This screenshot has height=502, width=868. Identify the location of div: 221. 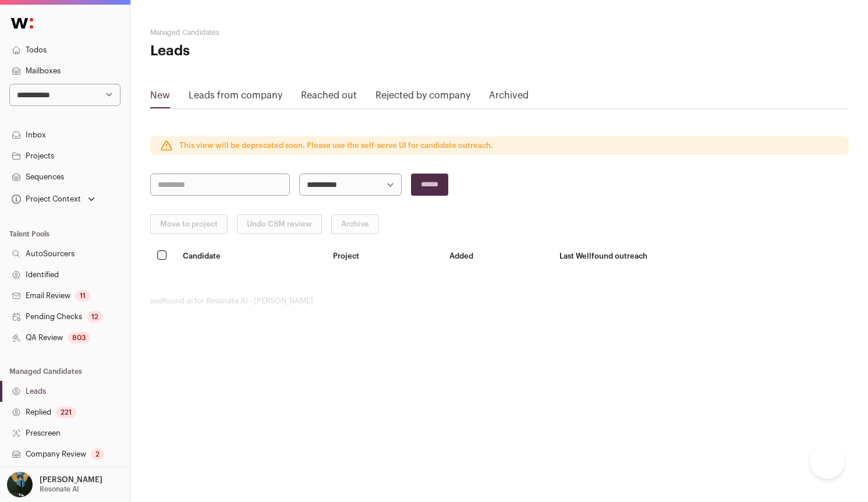
(66, 412).